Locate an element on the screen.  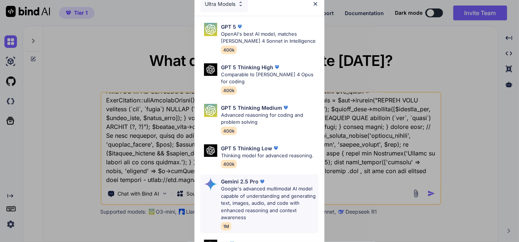
p: GPT 5 Thinking Low is located at coordinates (247, 148).